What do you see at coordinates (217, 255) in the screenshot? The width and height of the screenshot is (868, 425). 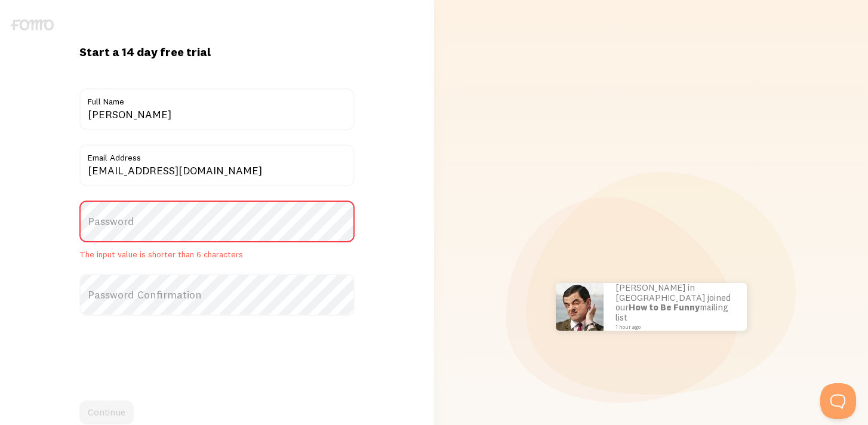 I see `span: The input value is shorter than 6 characters` at bounding box center [217, 255].